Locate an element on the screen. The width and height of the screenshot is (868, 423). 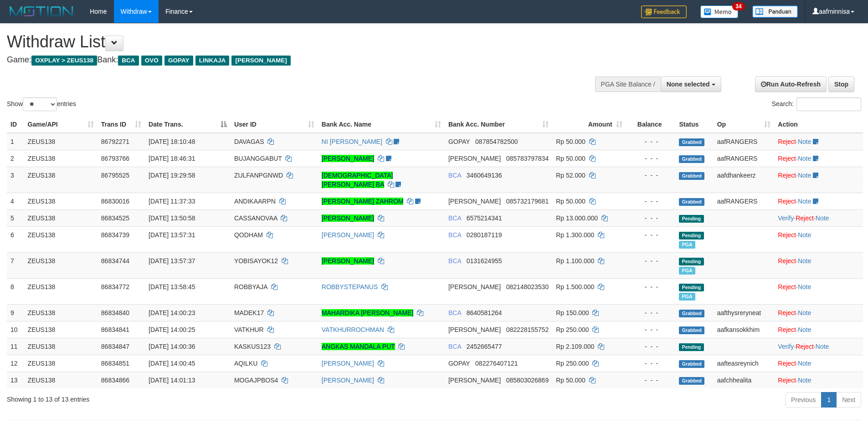
span: KASKUS123 is located at coordinates (252, 346).